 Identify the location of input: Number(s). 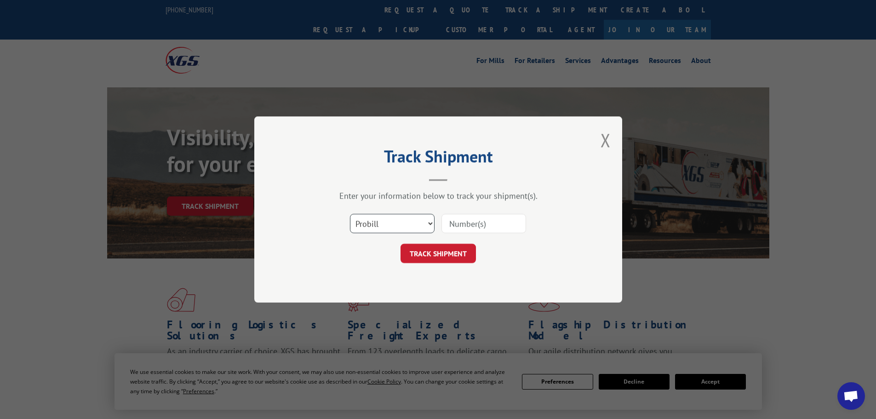
(484, 223).